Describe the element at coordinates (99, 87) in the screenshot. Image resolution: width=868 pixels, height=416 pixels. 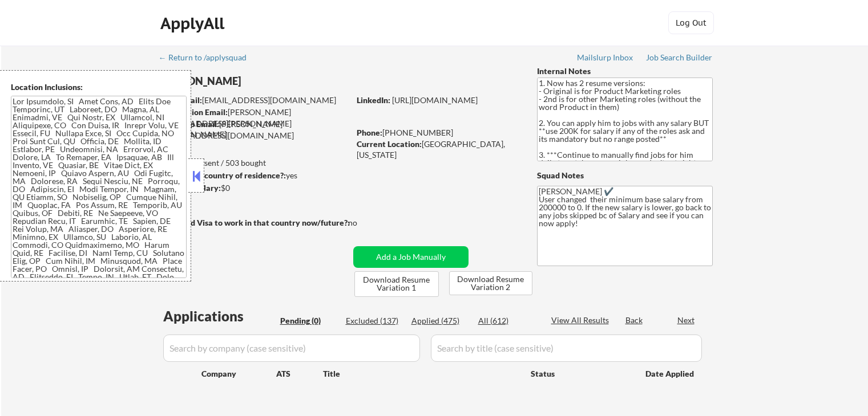
I see `div: Location Inclusions:` at that location.